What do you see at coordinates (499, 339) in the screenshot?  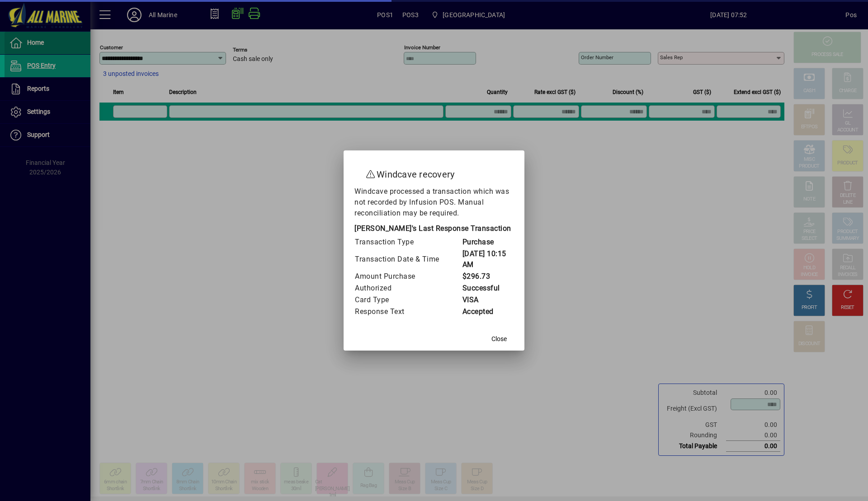 I see `span: Close` at bounding box center [499, 339].